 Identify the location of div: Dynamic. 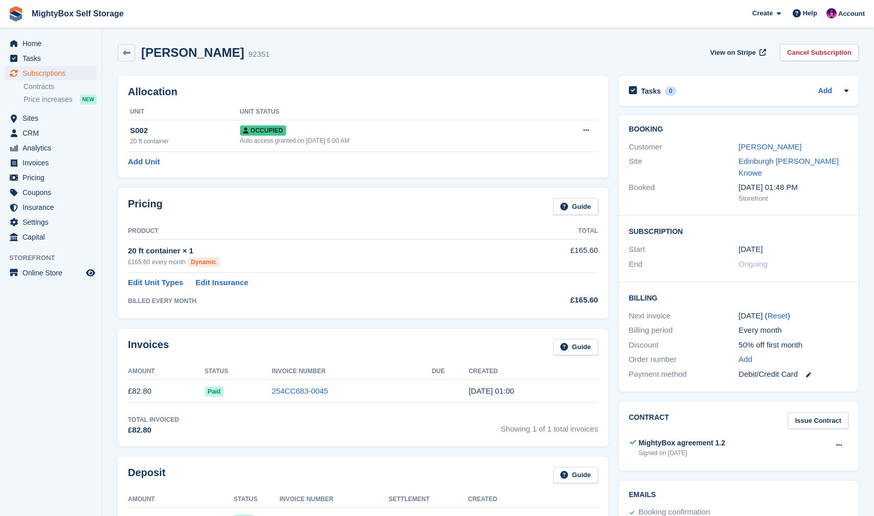
(204, 262).